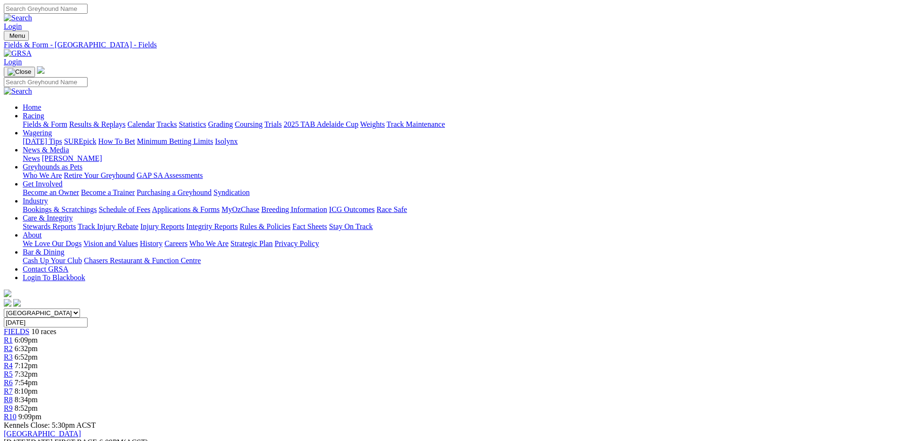 The image size is (898, 441). I want to click on img: facebook.svg, so click(8, 303).